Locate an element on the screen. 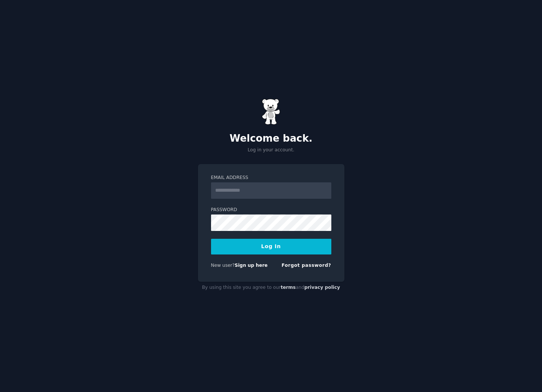 The width and height of the screenshot is (542, 392). a: terms is located at coordinates (288, 287).